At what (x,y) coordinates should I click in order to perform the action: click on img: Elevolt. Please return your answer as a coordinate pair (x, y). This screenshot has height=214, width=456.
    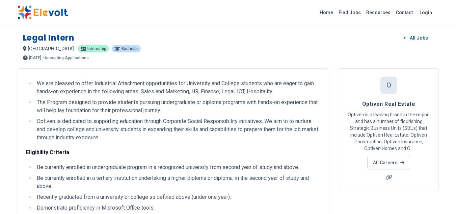
    Looking at the image, I should click on (43, 12).